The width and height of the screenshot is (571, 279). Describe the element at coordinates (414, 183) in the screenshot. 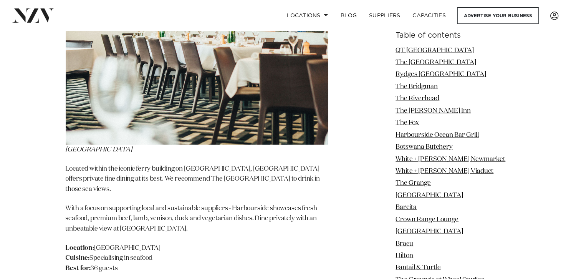

I see `a: The Grange` at that location.